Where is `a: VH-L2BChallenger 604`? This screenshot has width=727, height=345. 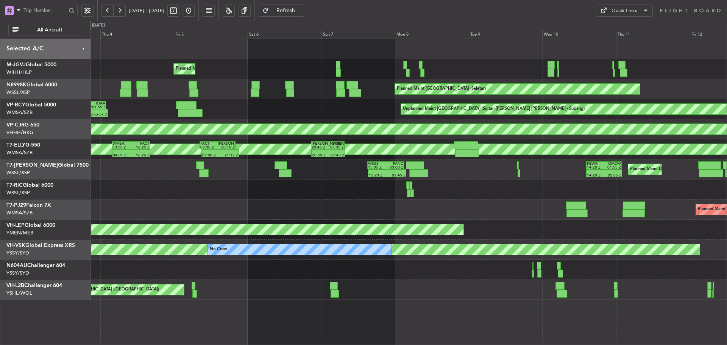
a: VH-L2BChallenger 604 is located at coordinates (34, 285).